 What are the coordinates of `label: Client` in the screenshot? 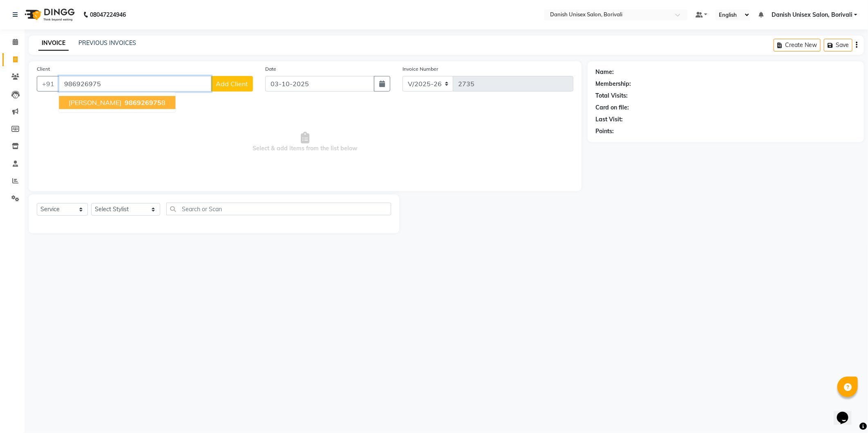 It's located at (43, 69).